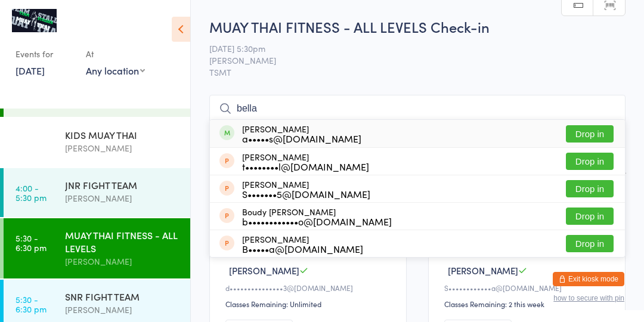  Describe the element at coordinates (123, 241) in the screenshot. I see `div: MUAY THAI FITNESS - ALL LEVELS` at that location.